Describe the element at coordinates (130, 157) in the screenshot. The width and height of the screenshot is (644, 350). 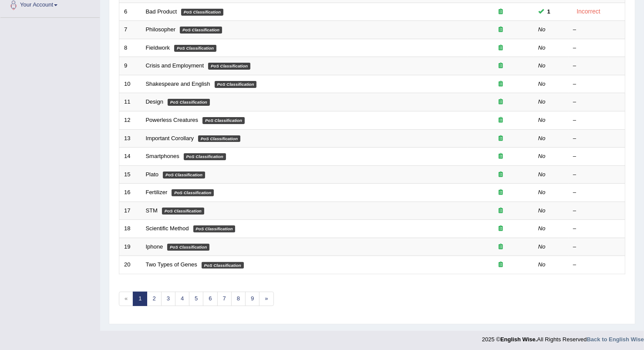
I see `td: 14` at that location.